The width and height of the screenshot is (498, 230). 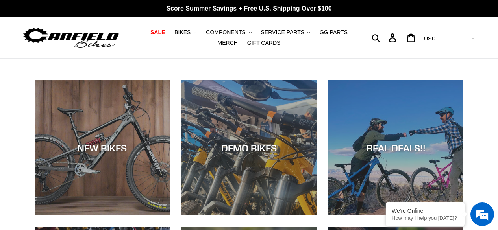 What do you see at coordinates (283, 32) in the screenshot?
I see `span: SERVICE PARTS` at bounding box center [283, 32].